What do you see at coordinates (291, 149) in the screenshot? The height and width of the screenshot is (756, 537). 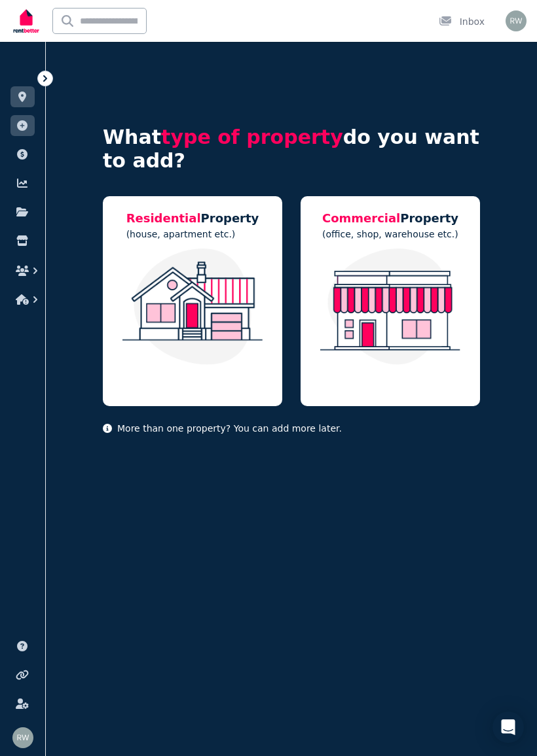 I see `h4: What do you want to add?` at bounding box center [291, 149].